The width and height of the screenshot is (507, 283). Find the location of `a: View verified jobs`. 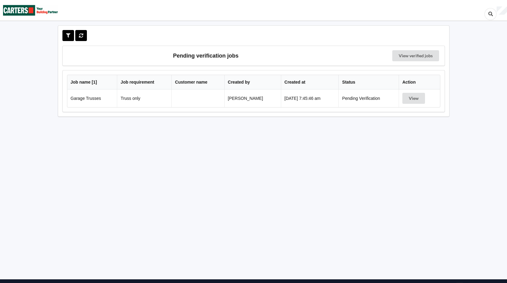

a: View verified jobs is located at coordinates (415, 56).